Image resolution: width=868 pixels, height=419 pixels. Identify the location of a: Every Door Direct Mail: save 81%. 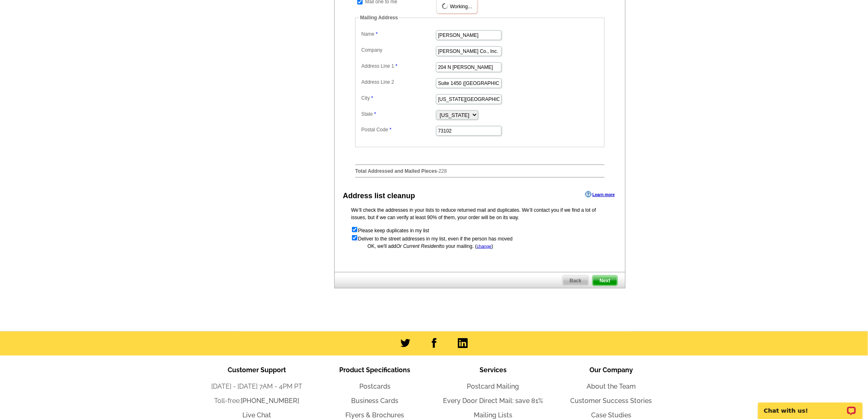
(493, 401).